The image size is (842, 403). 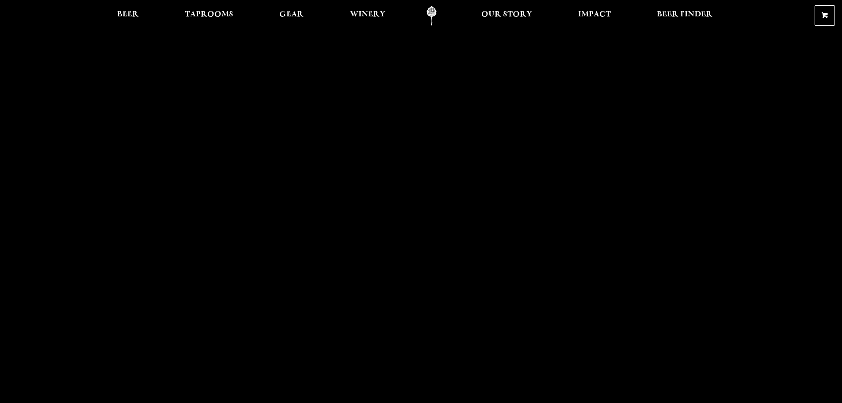 I want to click on a: Taprooms, so click(x=209, y=15).